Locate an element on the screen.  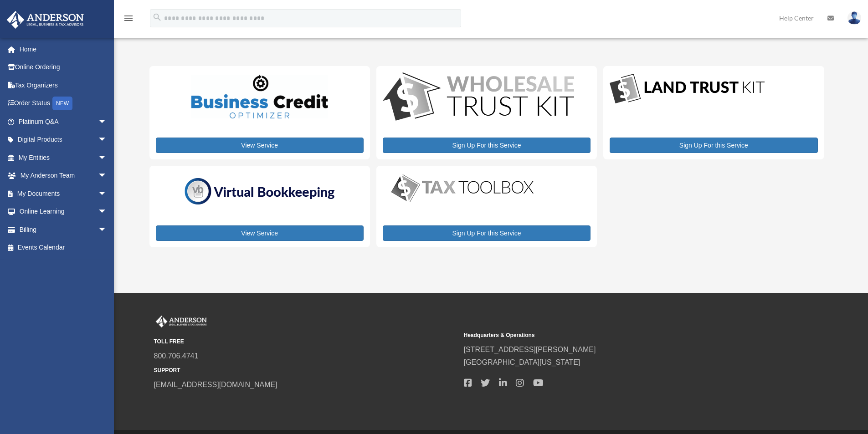
img: WS-Trust-Kit-lgo-1.jpg is located at coordinates (478, 98).